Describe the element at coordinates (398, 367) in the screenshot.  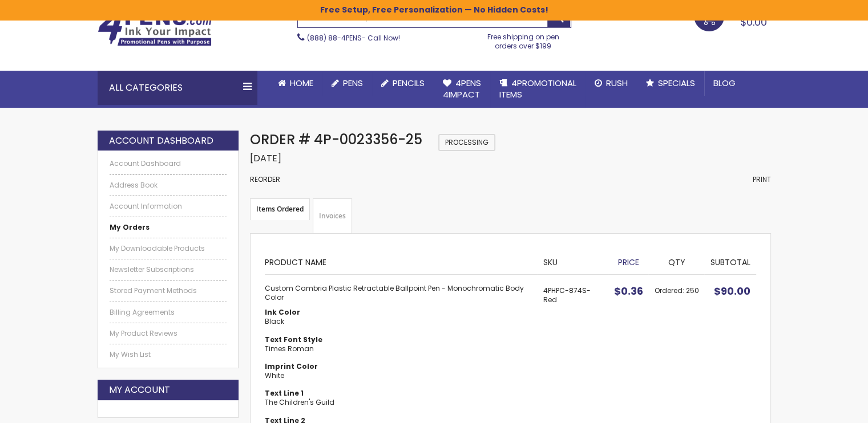
I see `dt: Imprint Color` at that location.